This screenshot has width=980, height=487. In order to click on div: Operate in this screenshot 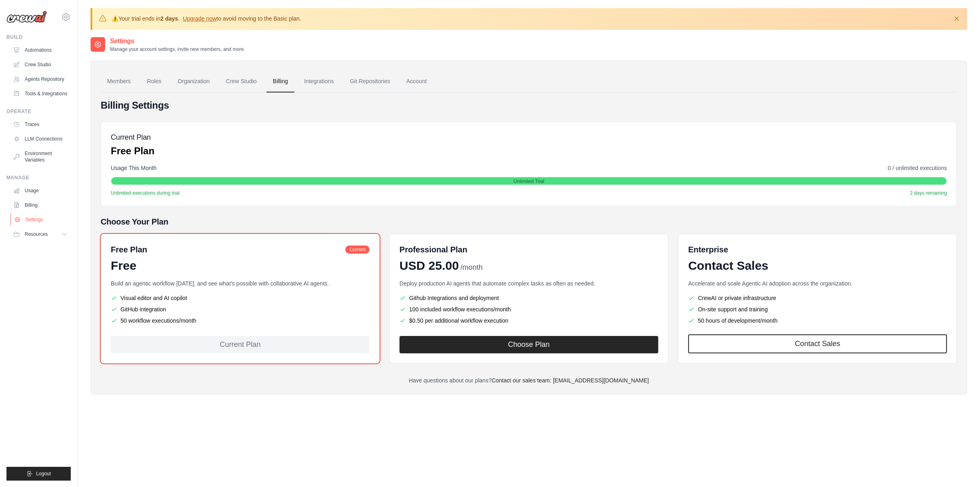, I will do `click(39, 112)`.